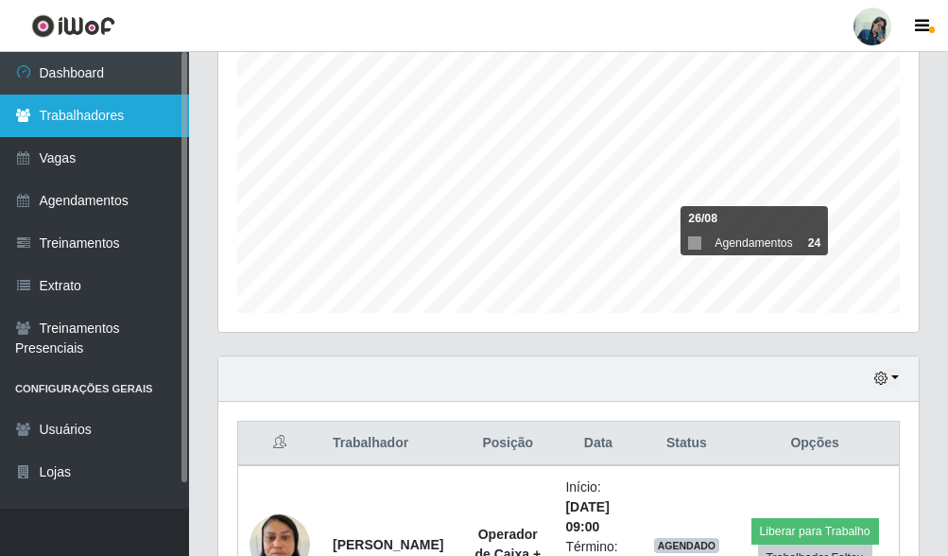  I want to click on th: Data, so click(597, 443).